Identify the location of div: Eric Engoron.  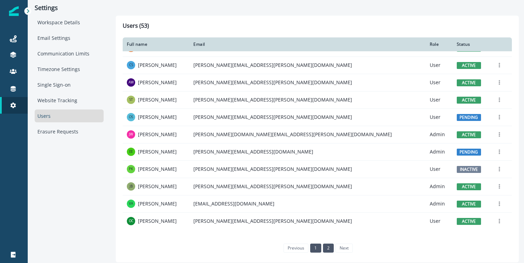
(131, 152).